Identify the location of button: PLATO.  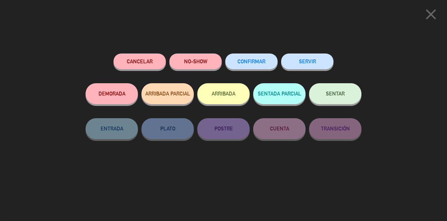
(168, 129).